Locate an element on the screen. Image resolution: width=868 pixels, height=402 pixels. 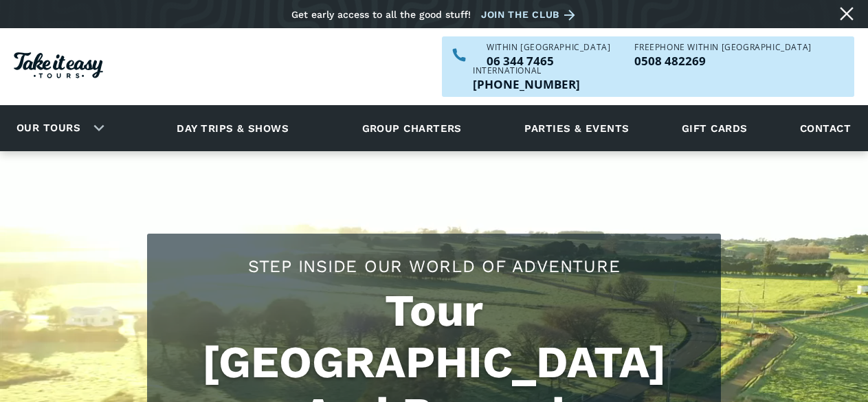
a: Gift cards is located at coordinates (715, 128).